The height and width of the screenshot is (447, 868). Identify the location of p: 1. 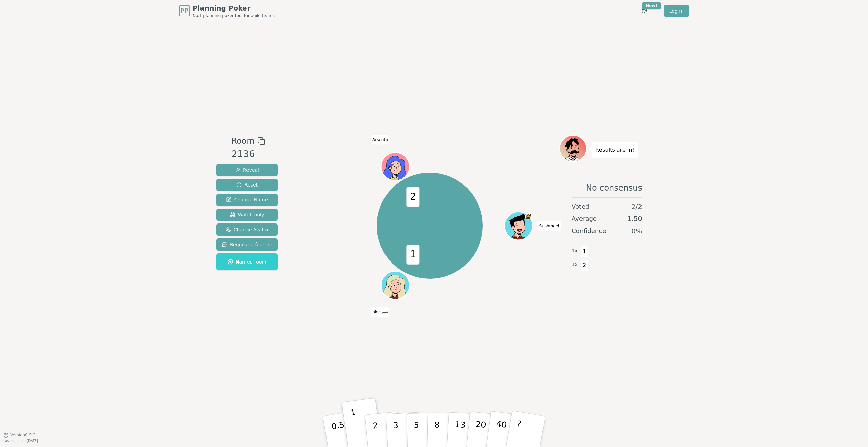
(354, 426).